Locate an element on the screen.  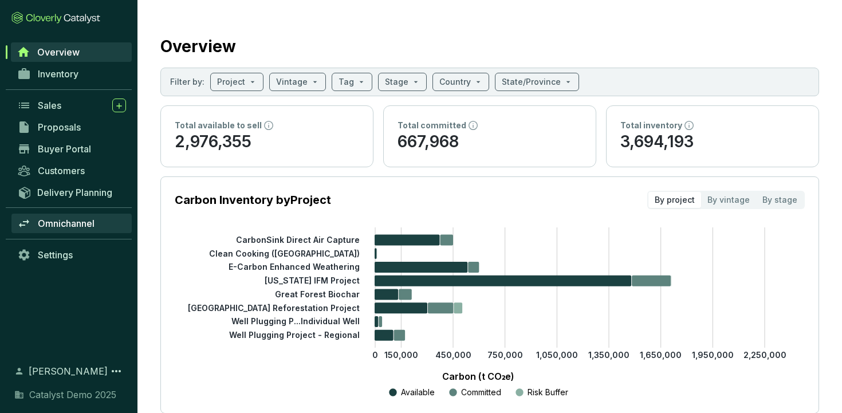
tspan: 1,350,000 is located at coordinates (609, 355).